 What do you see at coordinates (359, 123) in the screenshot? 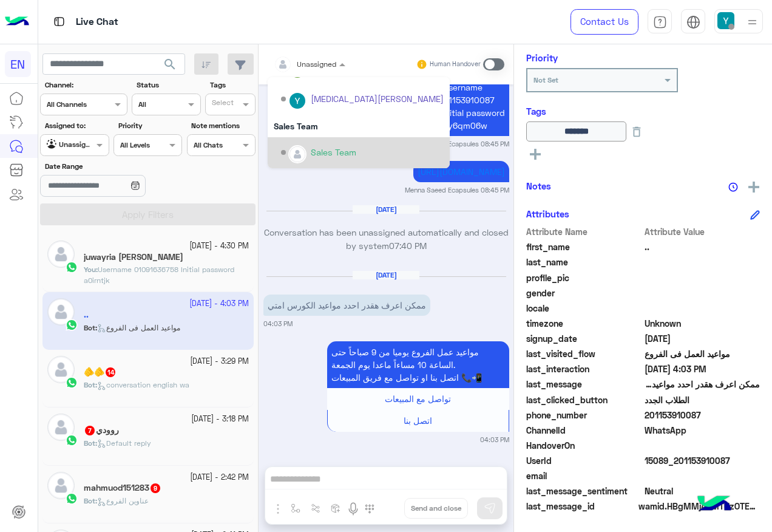
I see `ng-dropdown-panel: Options list` at bounding box center [359, 123].